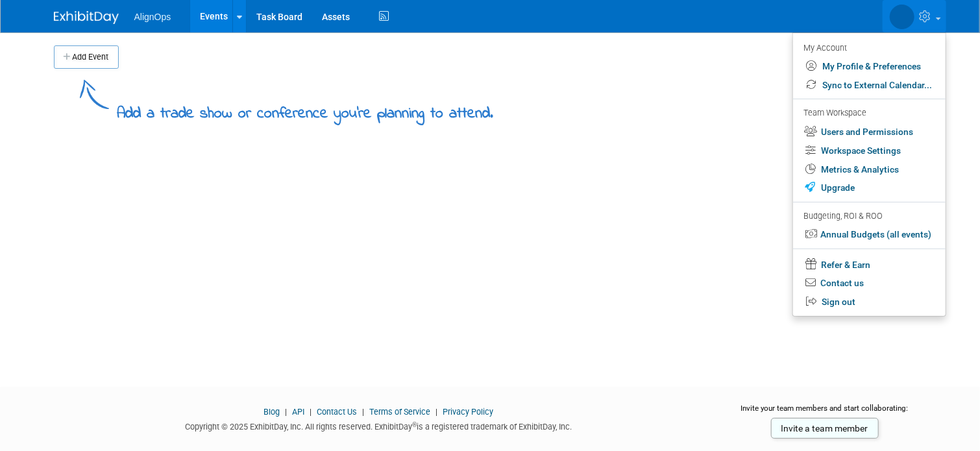 The width and height of the screenshot is (980, 451). Describe the element at coordinates (869, 132) in the screenshot. I see `a: Users and Permissions` at that location.